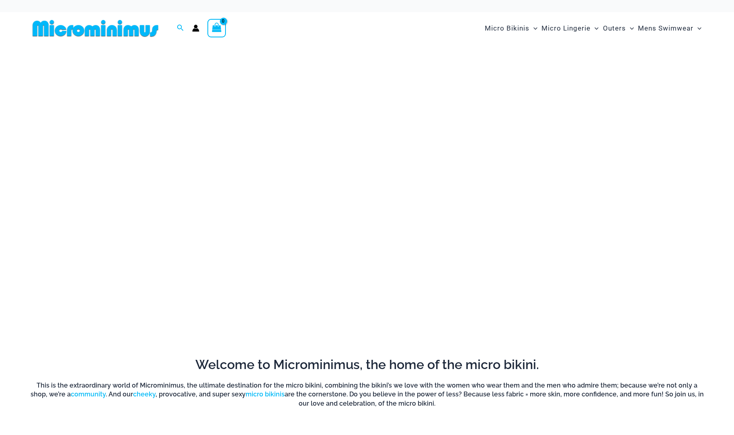 This screenshot has height=435, width=734. Describe the element at coordinates (144, 394) in the screenshot. I see `a: cheeky` at that location.